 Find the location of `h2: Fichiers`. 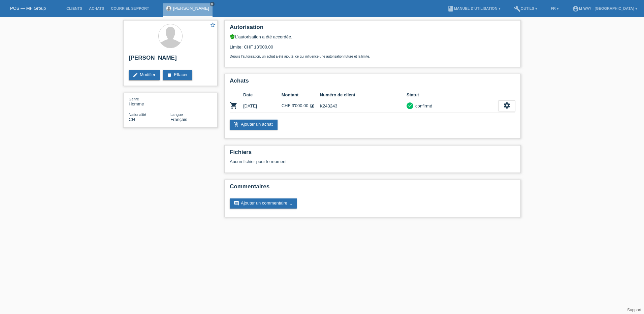

h2: Fichiers is located at coordinates (373, 154).